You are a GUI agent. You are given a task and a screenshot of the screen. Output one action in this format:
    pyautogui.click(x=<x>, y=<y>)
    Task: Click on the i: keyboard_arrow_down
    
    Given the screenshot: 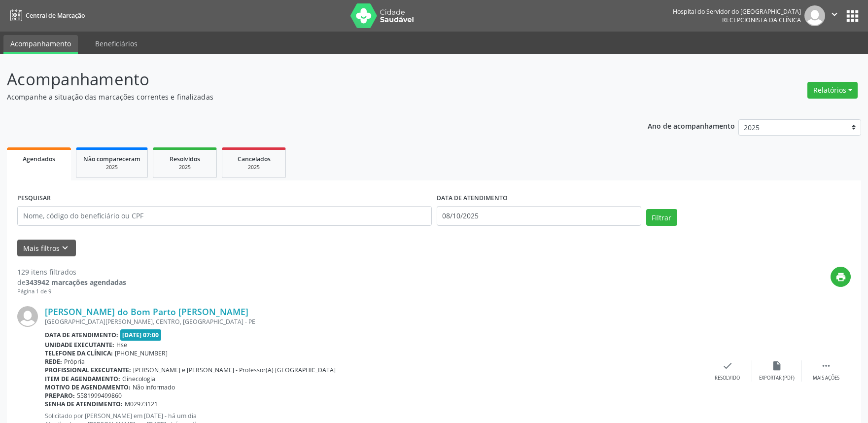 What is the action you would take?
    pyautogui.click(x=65, y=248)
    